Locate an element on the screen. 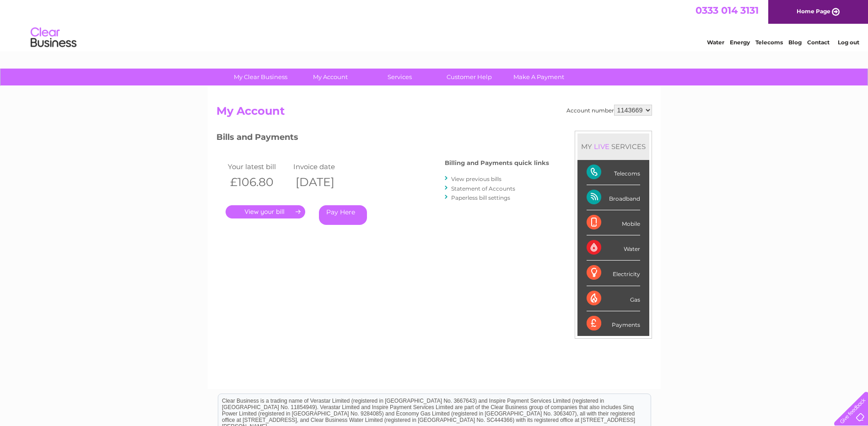  div: Gas is located at coordinates (613, 299).